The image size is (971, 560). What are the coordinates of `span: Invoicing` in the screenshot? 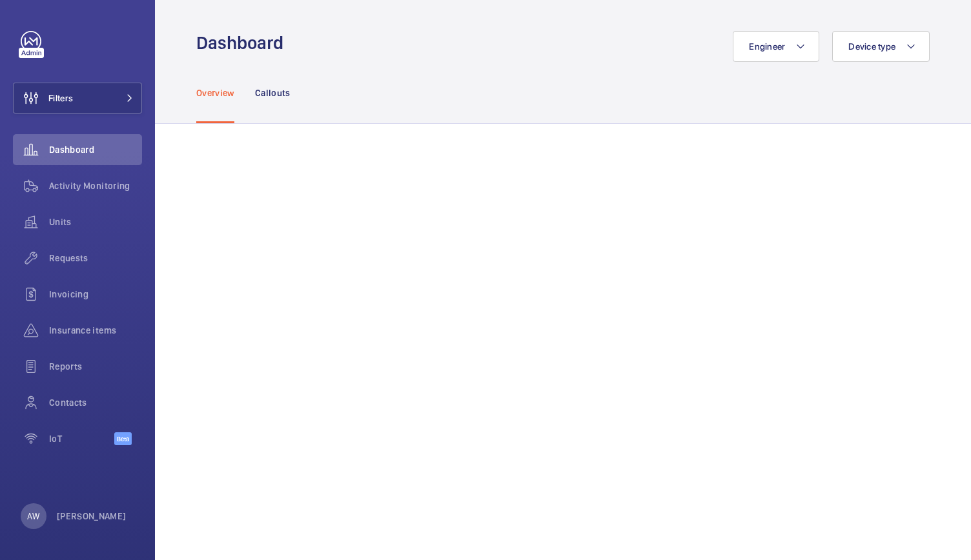 It's located at (95, 294).